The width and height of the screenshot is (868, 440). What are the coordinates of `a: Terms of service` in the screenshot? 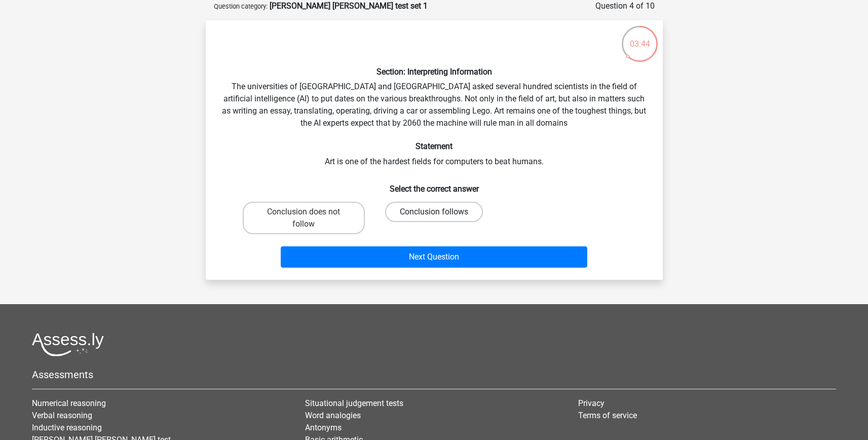 It's located at (607, 415).